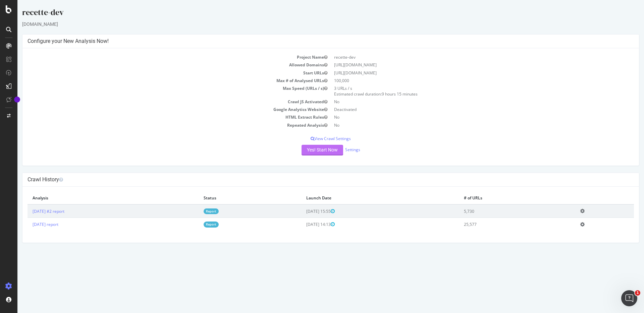 The width and height of the screenshot is (644, 313). Describe the element at coordinates (465, 57) in the screenshot. I see `td: recette-dev` at that location.